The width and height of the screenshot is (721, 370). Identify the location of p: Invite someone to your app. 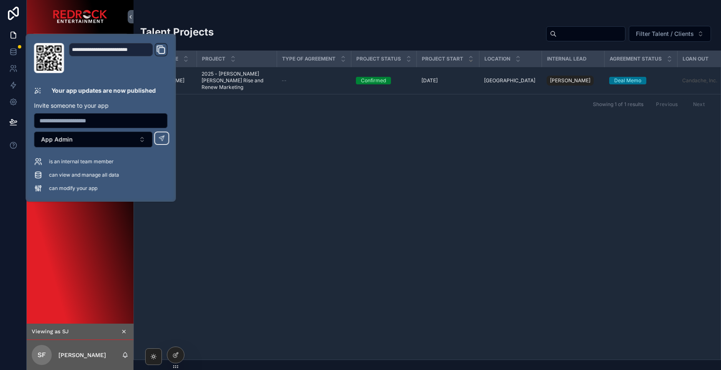
(101, 106).